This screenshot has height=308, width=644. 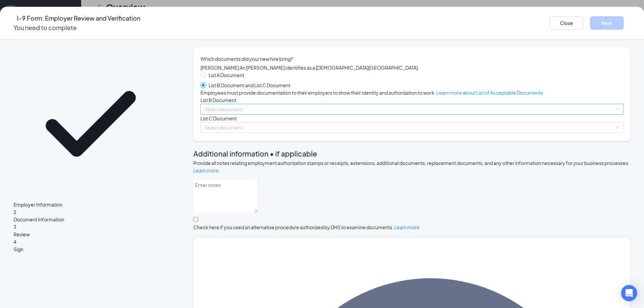 What do you see at coordinates (412, 59) in the screenshot?
I see `span: Which documents did your new hire bring?` at bounding box center [412, 59].